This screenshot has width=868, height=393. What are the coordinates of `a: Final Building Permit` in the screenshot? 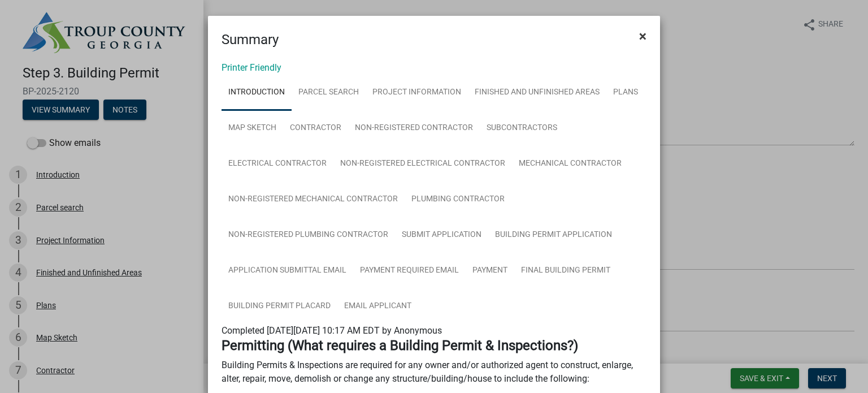 It's located at (565, 271).